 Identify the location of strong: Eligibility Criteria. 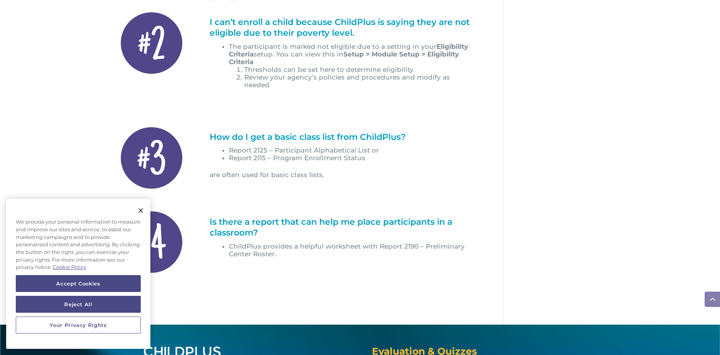
(349, 50).